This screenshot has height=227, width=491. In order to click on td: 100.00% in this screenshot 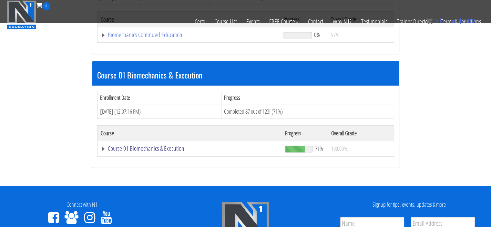, I will do `click(361, 148)`.